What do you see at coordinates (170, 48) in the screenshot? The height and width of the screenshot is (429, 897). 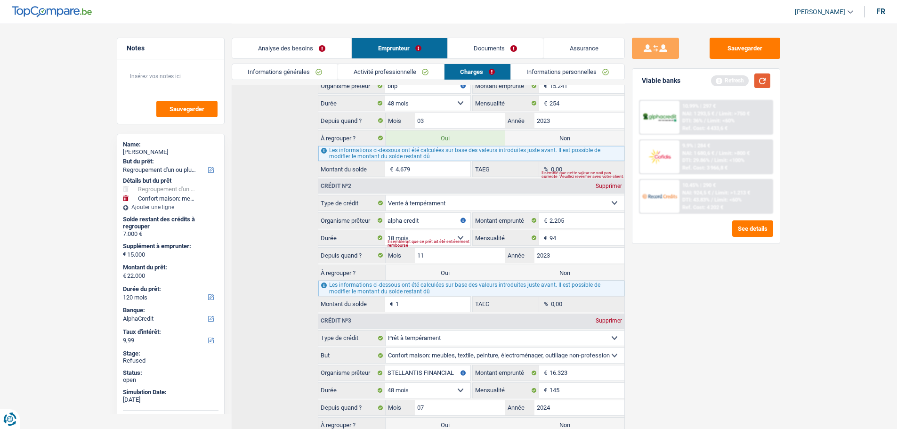 I see `h5: Notes` at bounding box center [170, 48].